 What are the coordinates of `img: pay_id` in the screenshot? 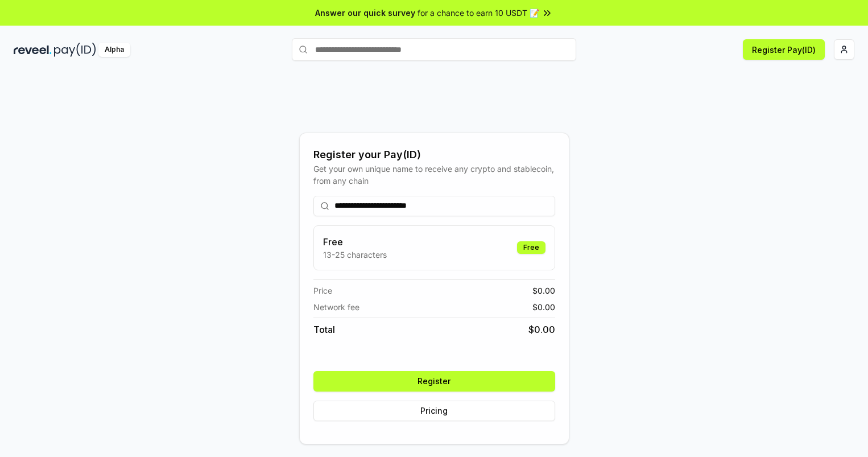 It's located at (75, 49).